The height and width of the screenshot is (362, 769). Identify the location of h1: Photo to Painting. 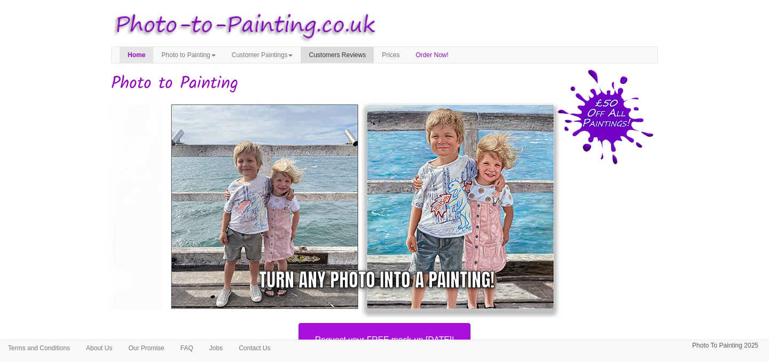
(385, 83).